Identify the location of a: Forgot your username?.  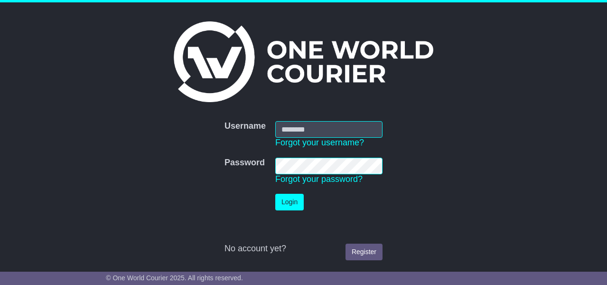
(320, 142).